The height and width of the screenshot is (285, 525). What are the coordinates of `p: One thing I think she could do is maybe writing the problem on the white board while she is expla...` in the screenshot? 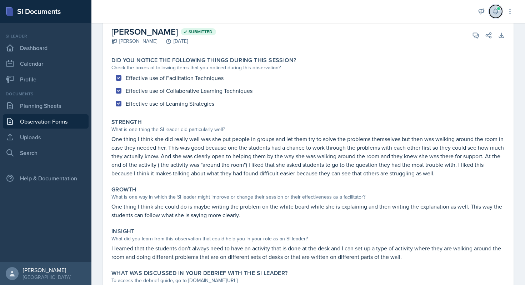 It's located at (308, 211).